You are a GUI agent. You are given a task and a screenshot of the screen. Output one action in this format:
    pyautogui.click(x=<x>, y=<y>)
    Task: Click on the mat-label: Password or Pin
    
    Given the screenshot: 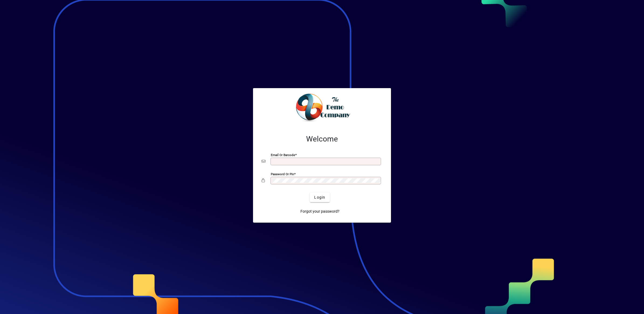 What is the action you would take?
    pyautogui.click(x=282, y=174)
    